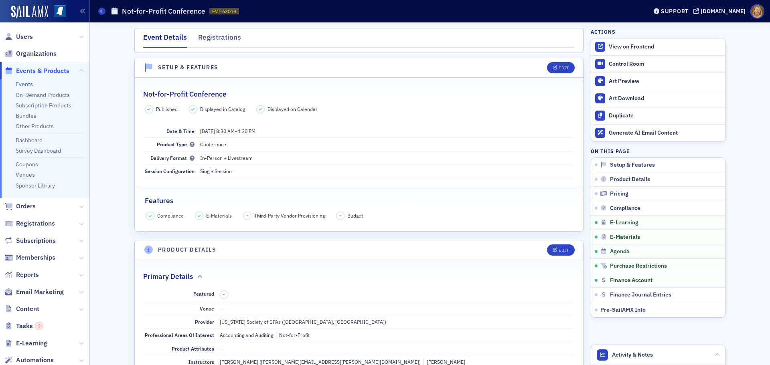 This screenshot has height=365, width=770. What do you see at coordinates (560, 68) in the screenshot?
I see `button: Edit` at bounding box center [560, 68].